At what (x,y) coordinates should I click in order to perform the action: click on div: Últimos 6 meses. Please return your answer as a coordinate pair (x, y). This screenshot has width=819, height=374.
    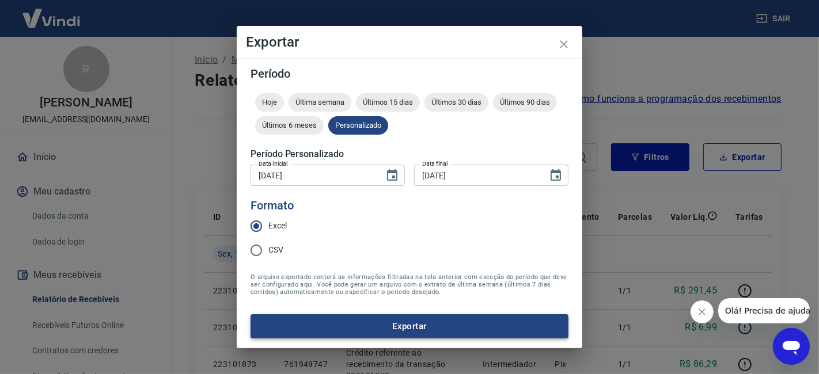
    Looking at the image, I should click on (289, 126).